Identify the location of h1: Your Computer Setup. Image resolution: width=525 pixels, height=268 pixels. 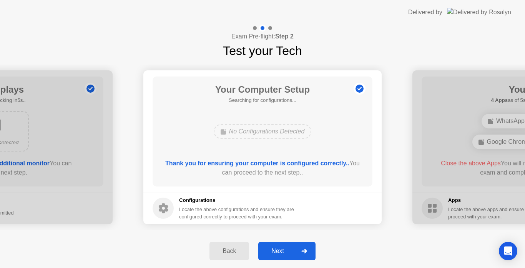
(262, 90).